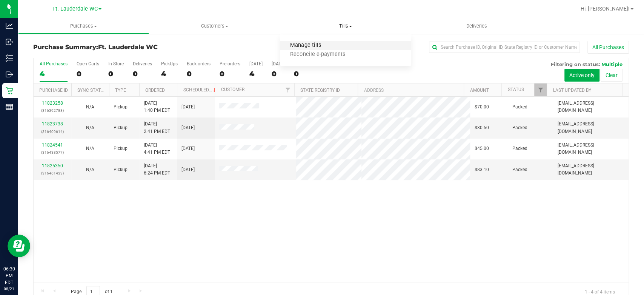 Image resolution: width=644 pixels, height=295 pixels. I want to click on inline-svg: Reports, so click(9, 107).